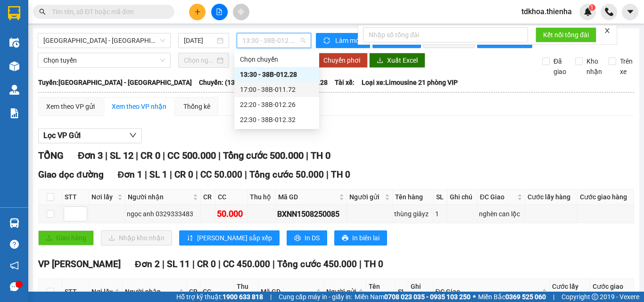  Describe the element at coordinates (413, 297) in the screenshot. I see `span: Miền Nam` at that location.